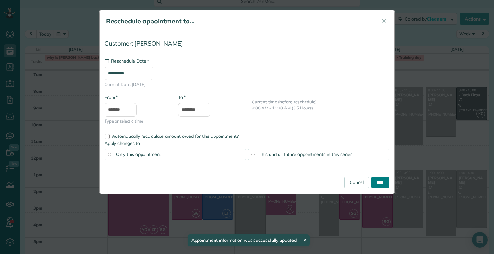  What do you see at coordinates (284, 102) in the screenshot?
I see `b: Current time (before reschedule)` at bounding box center [284, 102].